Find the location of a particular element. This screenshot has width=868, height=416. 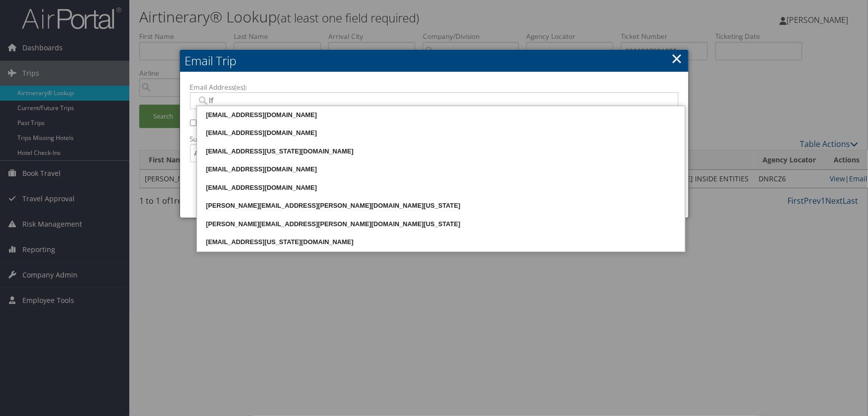

label: Subject: is located at coordinates (434, 139).